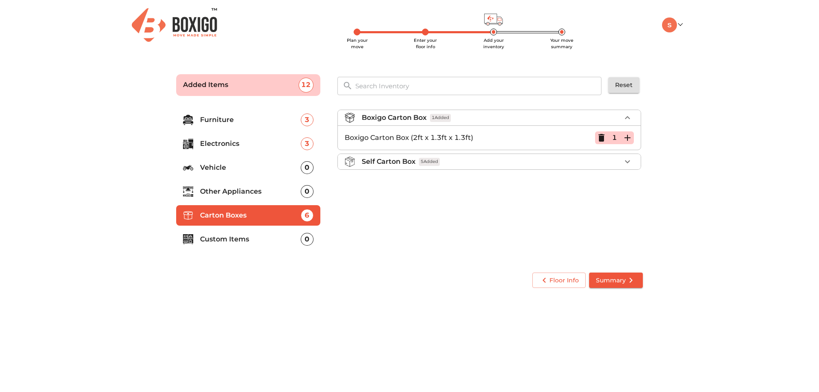 The width and height of the screenshot is (819, 392). Describe the element at coordinates (624, 85) in the screenshot. I see `button: Reset` at that location.